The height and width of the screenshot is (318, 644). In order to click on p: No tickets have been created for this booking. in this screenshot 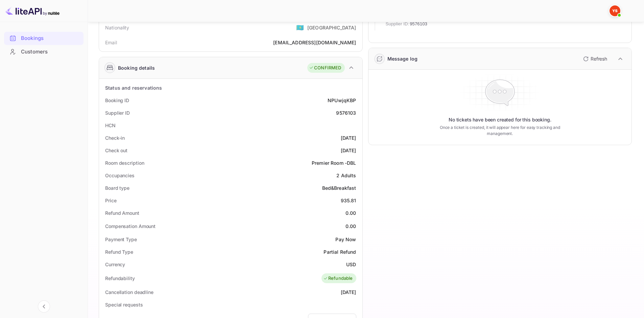, I will do `click(500, 120)`.